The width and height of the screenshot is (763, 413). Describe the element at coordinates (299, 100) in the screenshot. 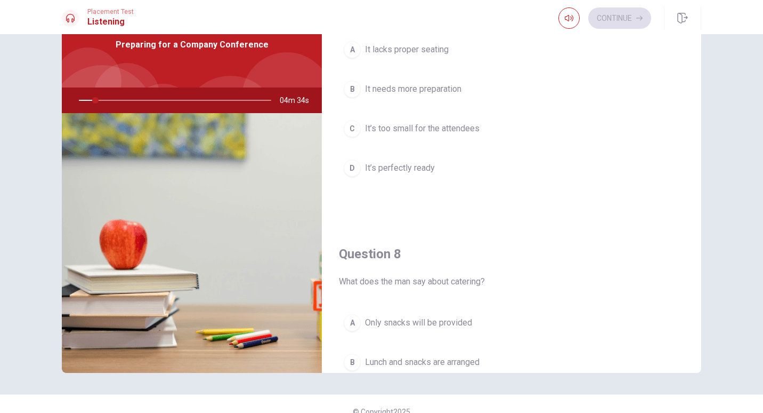

I see `span: 04m 34s` at that location.